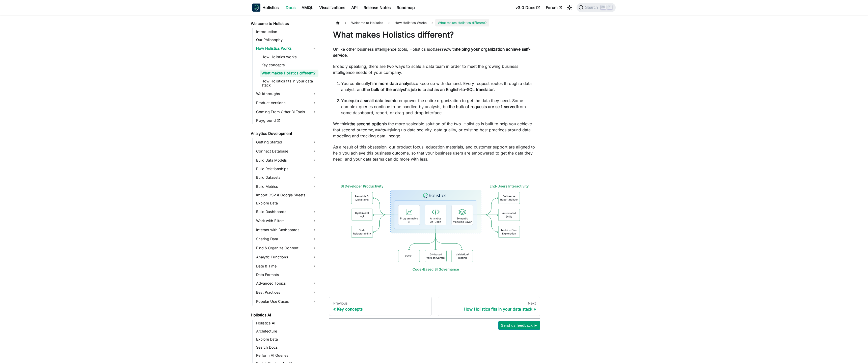 Image resolution: width=868 pixels, height=363 pixels. What do you see at coordinates (286, 248) in the screenshot?
I see `a: Find & Organize Content` at bounding box center [286, 248].